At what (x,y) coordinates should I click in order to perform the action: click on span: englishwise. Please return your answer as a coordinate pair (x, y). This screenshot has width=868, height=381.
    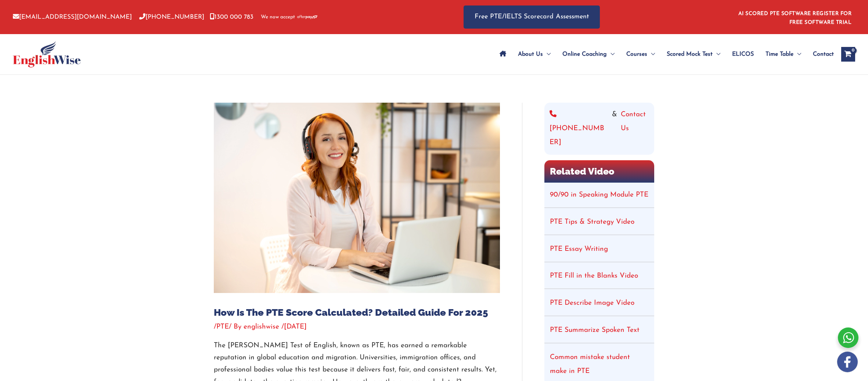
    Looking at the image, I should click on (261, 327).